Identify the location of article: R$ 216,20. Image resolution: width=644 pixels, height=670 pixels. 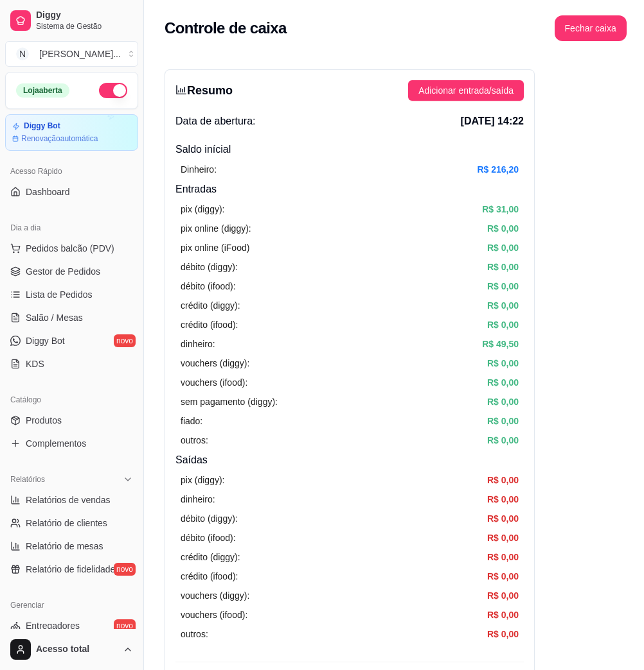
(497, 169).